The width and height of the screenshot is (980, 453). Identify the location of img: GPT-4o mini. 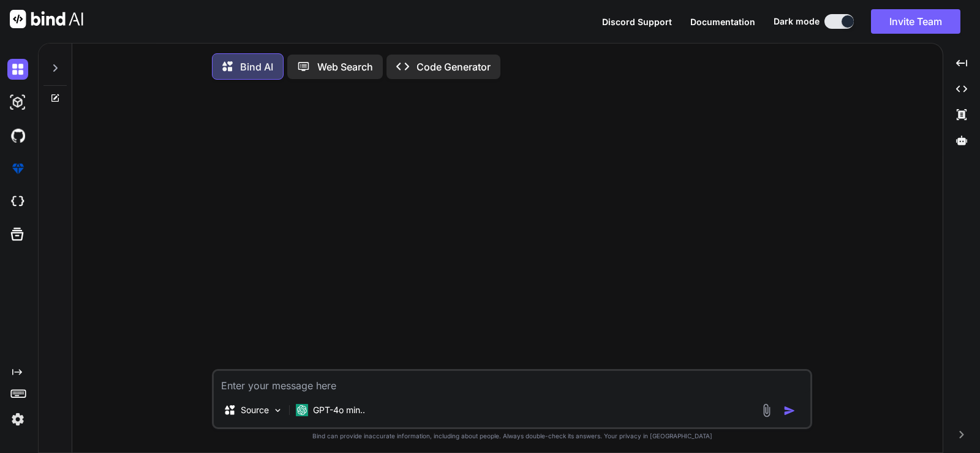
(302, 410).